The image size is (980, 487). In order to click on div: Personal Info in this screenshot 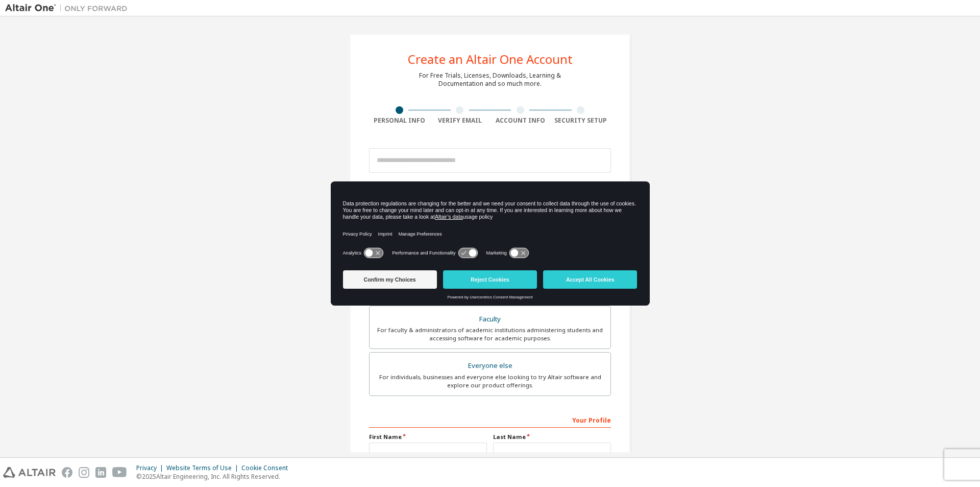, I will do `click(399, 121)`.